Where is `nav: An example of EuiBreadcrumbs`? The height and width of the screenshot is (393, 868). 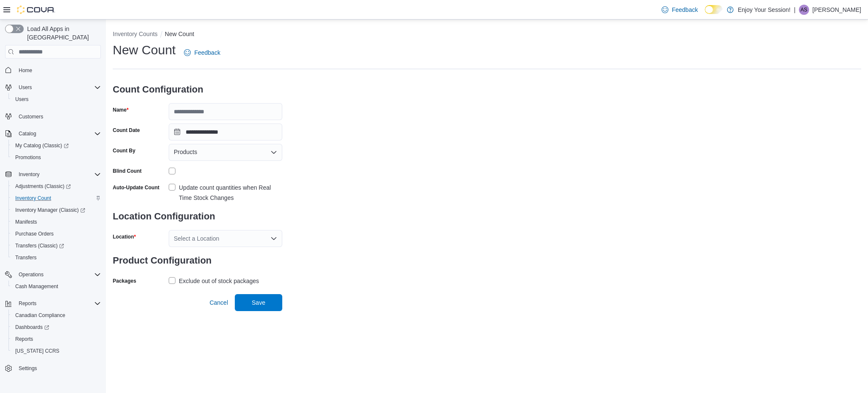
nav: An example of EuiBreadcrumbs is located at coordinates (487, 35).